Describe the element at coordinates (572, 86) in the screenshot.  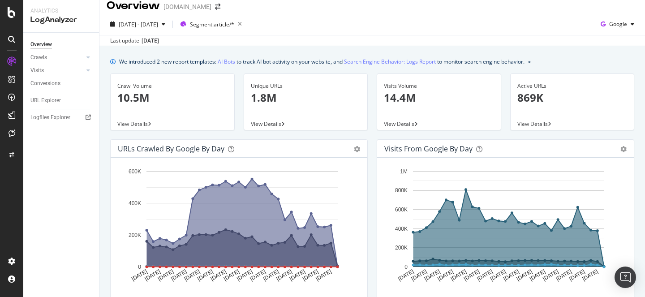
I see `div: Active URLs` at that location.